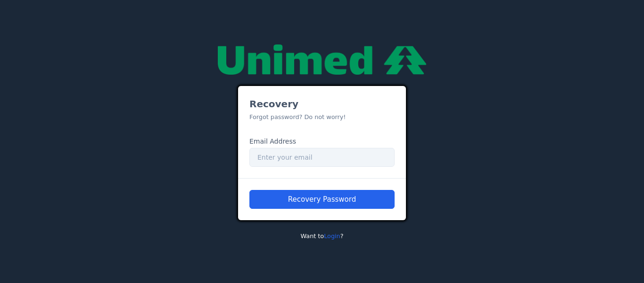 This screenshot has height=283, width=644. I want to click on h3: Recovery, so click(322, 103).